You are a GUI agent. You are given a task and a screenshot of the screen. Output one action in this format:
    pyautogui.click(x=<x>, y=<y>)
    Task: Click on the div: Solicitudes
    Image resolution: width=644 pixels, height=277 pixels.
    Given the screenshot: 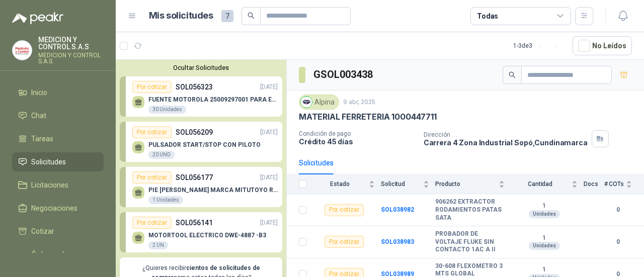 What is the action you would take?
    pyautogui.click(x=316, y=163)
    